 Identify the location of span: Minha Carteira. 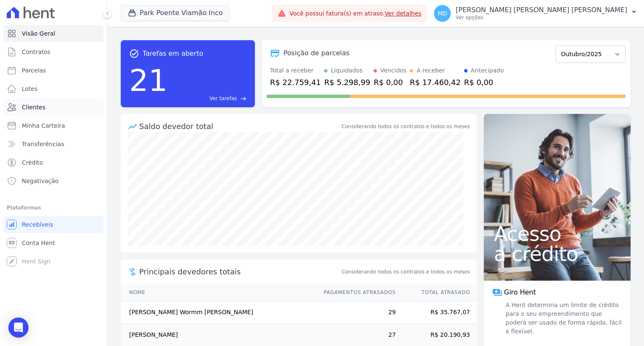
(43, 126).